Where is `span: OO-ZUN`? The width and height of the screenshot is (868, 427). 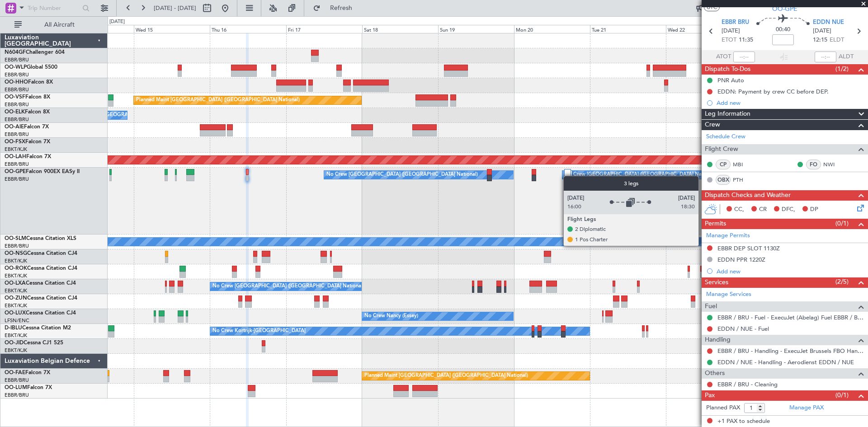
span: OO-ZUN is located at coordinates (16, 298).